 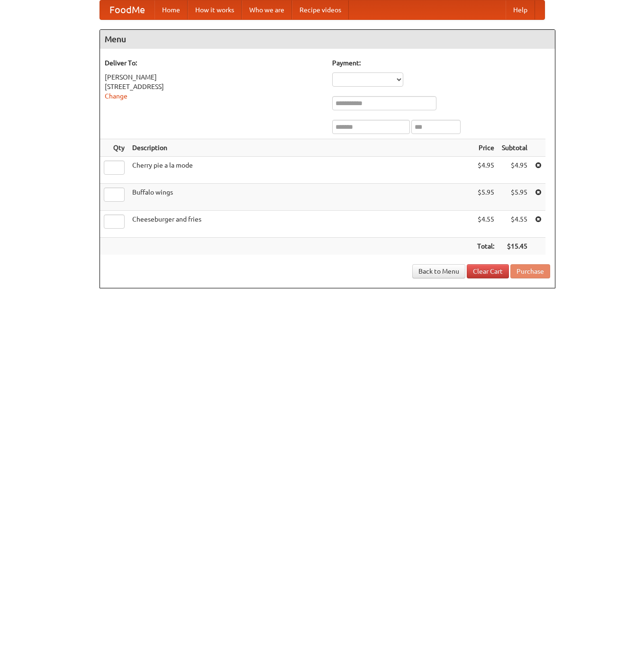 I want to click on a: Change, so click(x=116, y=96).